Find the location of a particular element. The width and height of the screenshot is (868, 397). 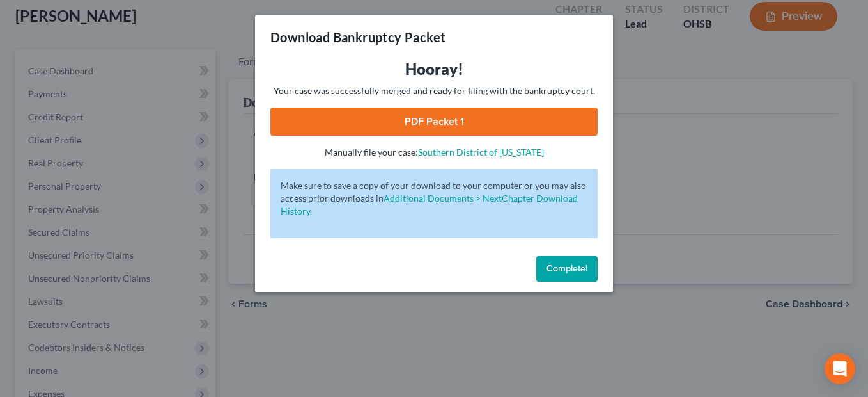

a: Additional Documents > NextChapter Download History. is located at coordinates (429, 204).